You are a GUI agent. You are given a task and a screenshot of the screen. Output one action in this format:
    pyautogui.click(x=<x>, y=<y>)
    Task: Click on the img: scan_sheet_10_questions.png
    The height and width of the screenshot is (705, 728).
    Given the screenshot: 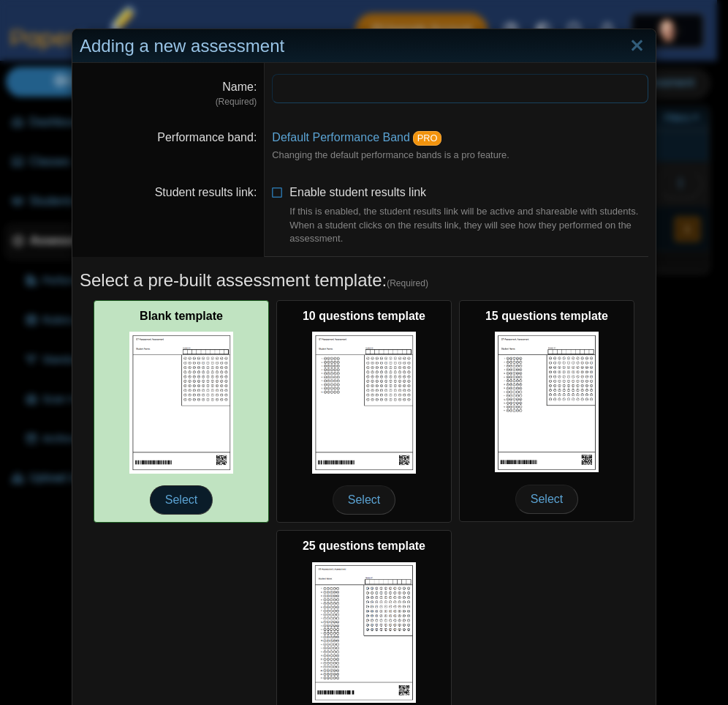 What is the action you would take?
    pyautogui.click(x=364, y=402)
    